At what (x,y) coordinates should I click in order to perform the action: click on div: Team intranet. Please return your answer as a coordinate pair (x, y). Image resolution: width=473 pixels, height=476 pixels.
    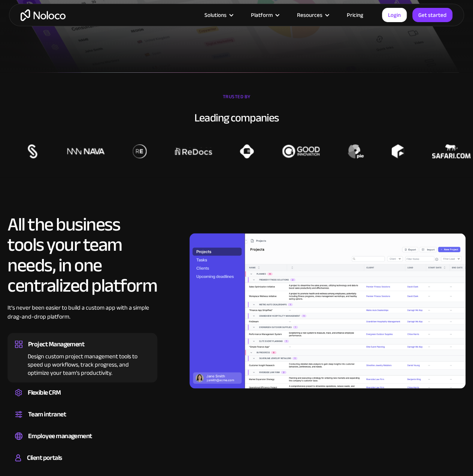
    Looking at the image, I should click on (47, 414).